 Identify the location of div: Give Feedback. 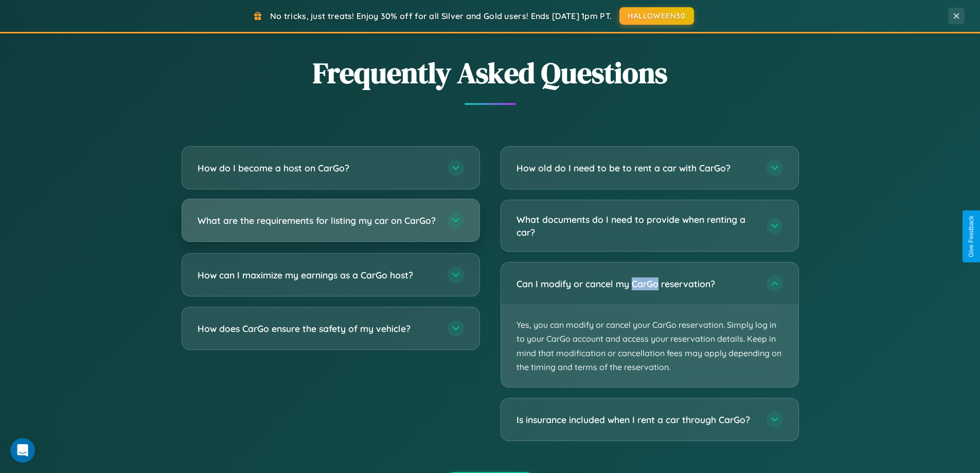
(972, 236).